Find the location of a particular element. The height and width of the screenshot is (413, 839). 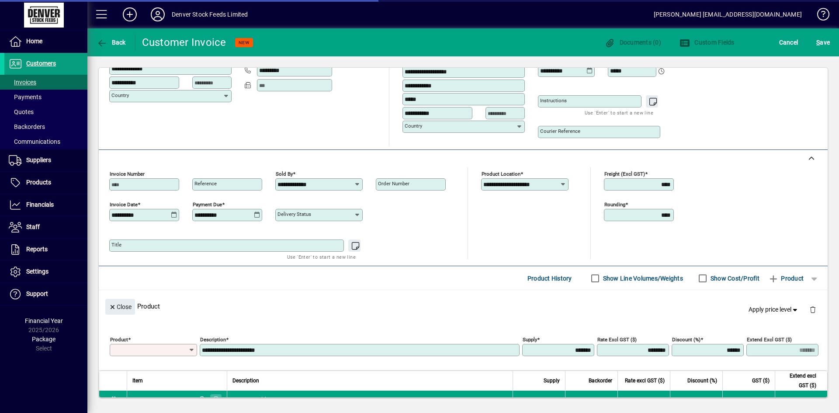

span: NEW is located at coordinates (244, 42).